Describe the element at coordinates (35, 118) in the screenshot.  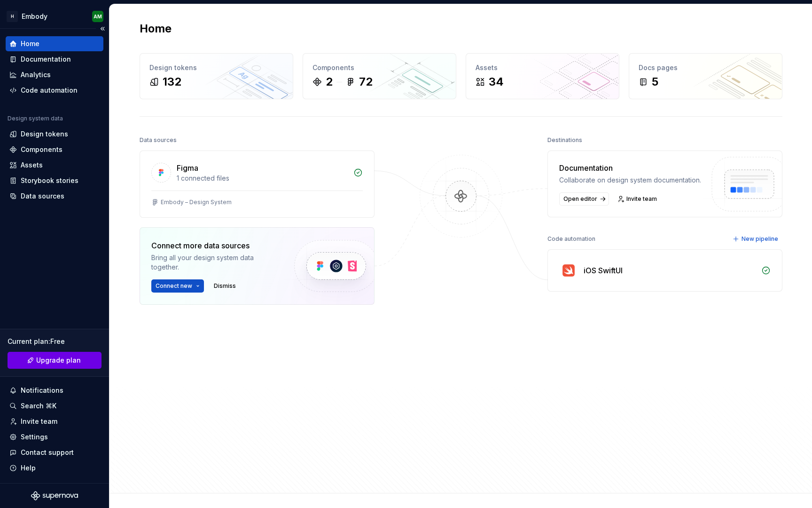
I see `div: Design system data` at that location.